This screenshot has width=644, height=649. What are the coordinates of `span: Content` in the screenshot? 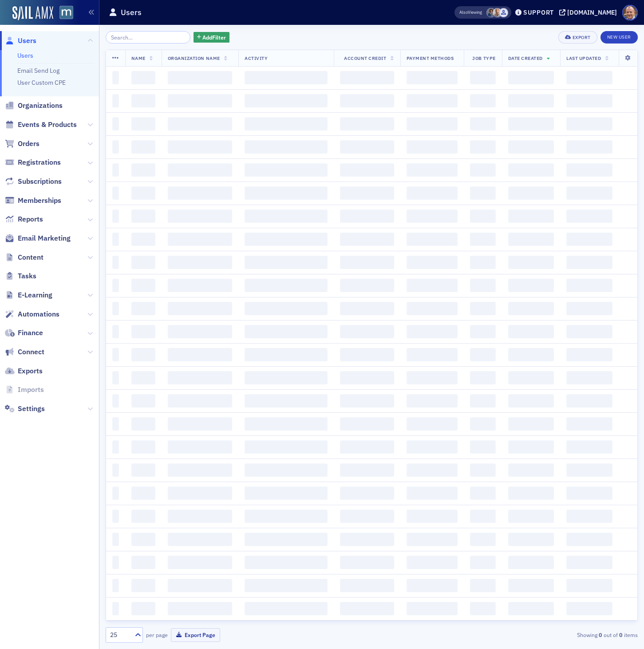 It's located at (31, 258).